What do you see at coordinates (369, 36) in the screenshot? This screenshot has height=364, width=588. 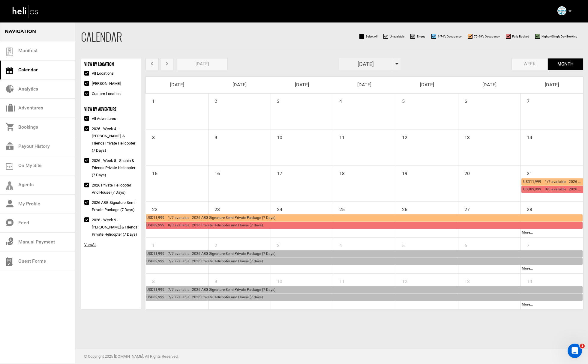 I see `label: Select All` at bounding box center [369, 36].